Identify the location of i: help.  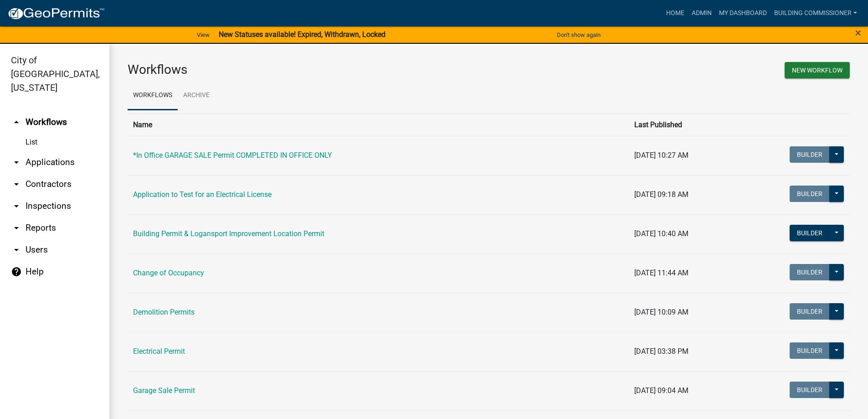
(16, 272).